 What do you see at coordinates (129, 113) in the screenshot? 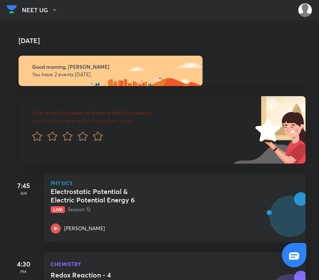
I see `h6: Give us your feedback on learning with Unacademy` at bounding box center [129, 113].